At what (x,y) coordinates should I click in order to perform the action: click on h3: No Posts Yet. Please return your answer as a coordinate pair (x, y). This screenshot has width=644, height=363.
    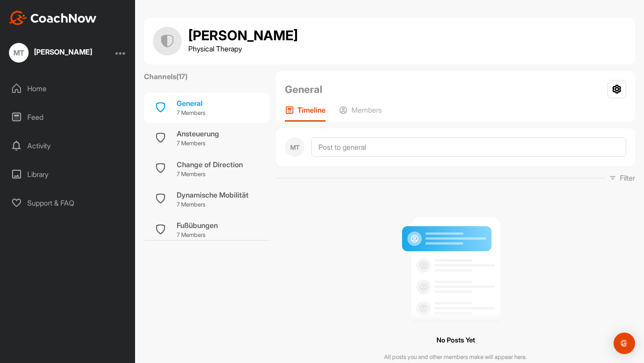
    Looking at the image, I should click on (456, 340).